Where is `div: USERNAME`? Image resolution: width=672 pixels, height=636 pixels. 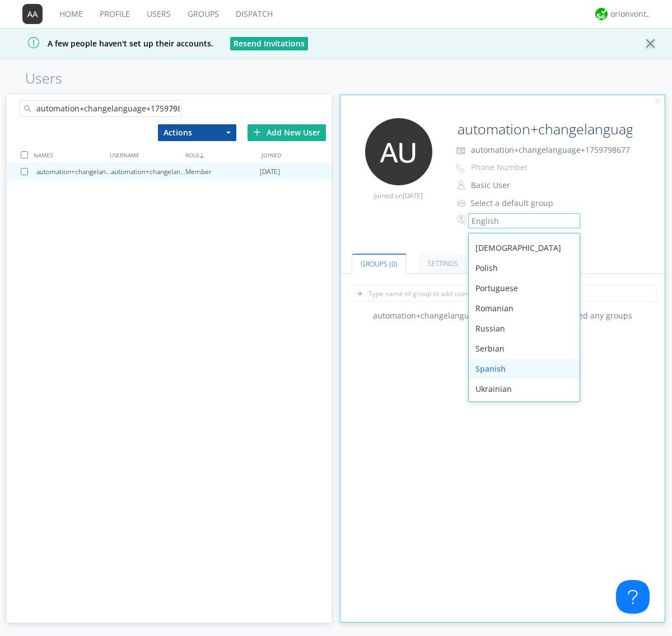 div: USERNAME is located at coordinates (144, 155).